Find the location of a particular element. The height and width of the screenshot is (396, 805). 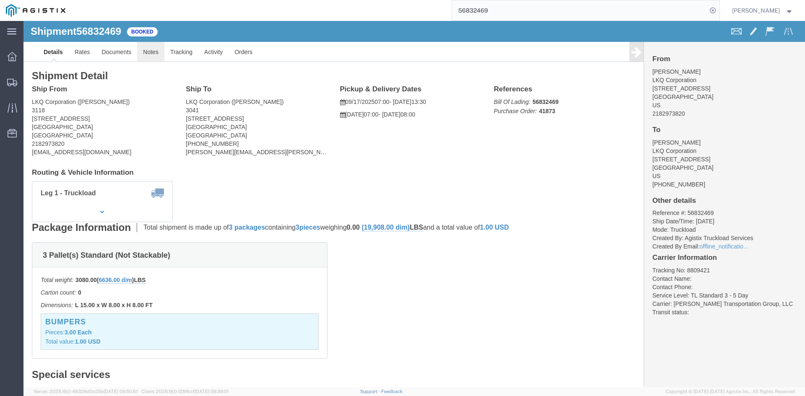

span: Client: 2025.19.0-129fbcf is located at coordinates (185, 391).